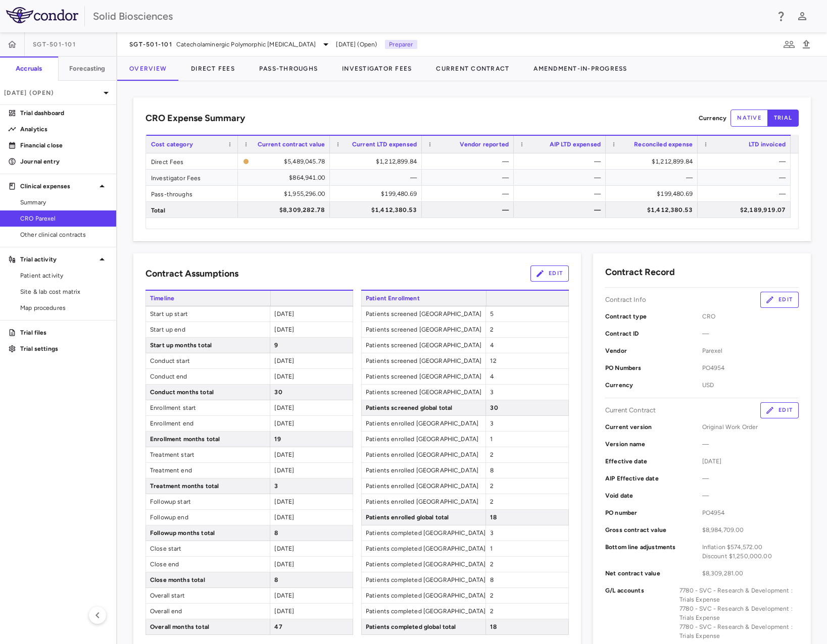 The width and height of the screenshot is (827, 644). What do you see at coordinates (286, 178) in the screenshot?
I see `div: $864,941.00` at bounding box center [286, 178].